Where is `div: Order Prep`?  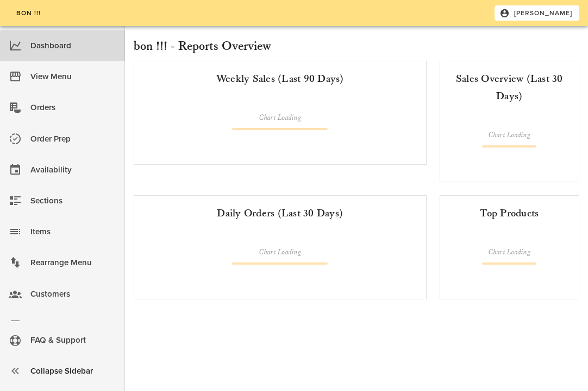 div: Order Prep is located at coordinates (73, 139).